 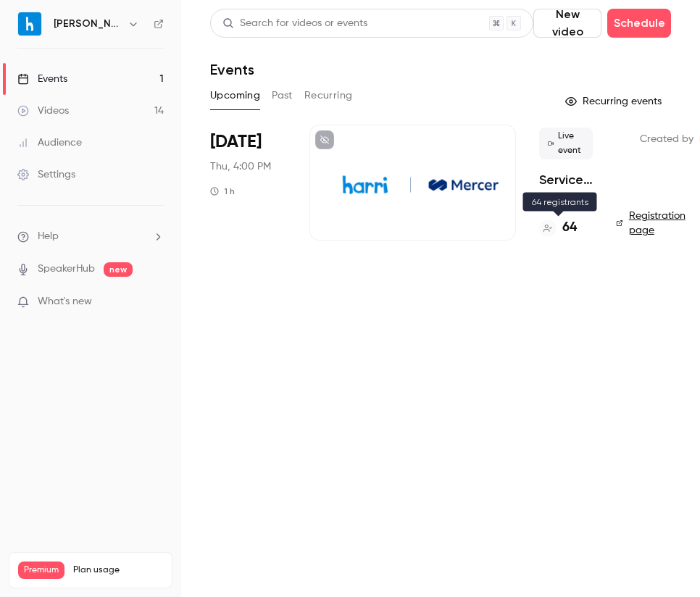 What do you see at coordinates (47, 175) in the screenshot?
I see `div: Settings` at bounding box center [47, 175].